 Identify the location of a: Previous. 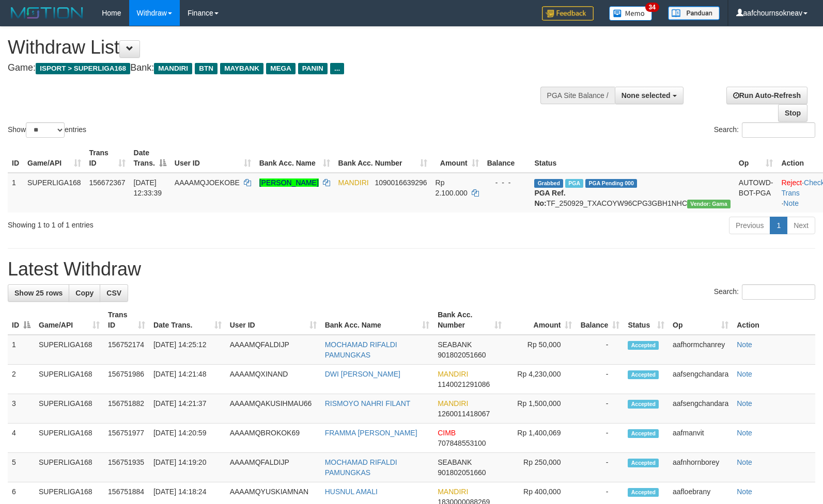
(750, 226).